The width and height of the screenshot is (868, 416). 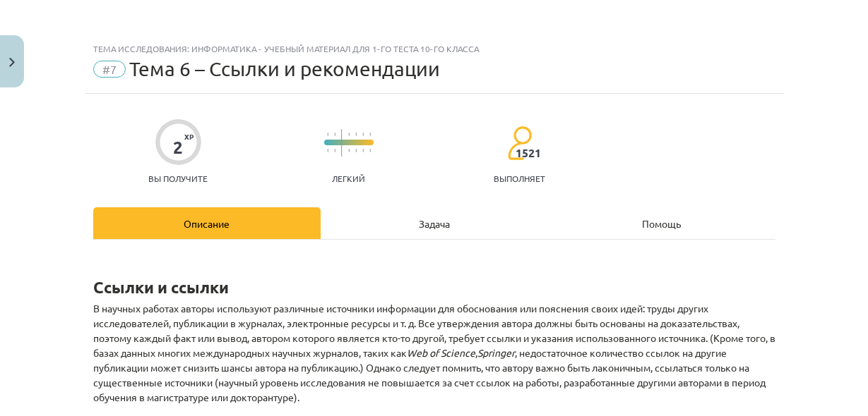 I want to click on font: Springer, so click(x=496, y=353).